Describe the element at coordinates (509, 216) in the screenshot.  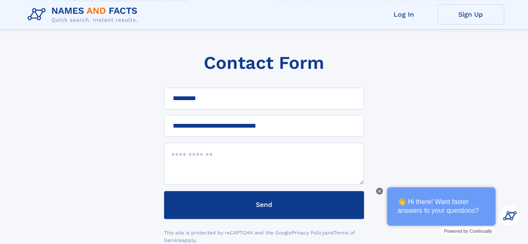
I see `img: Kevin` at that location.